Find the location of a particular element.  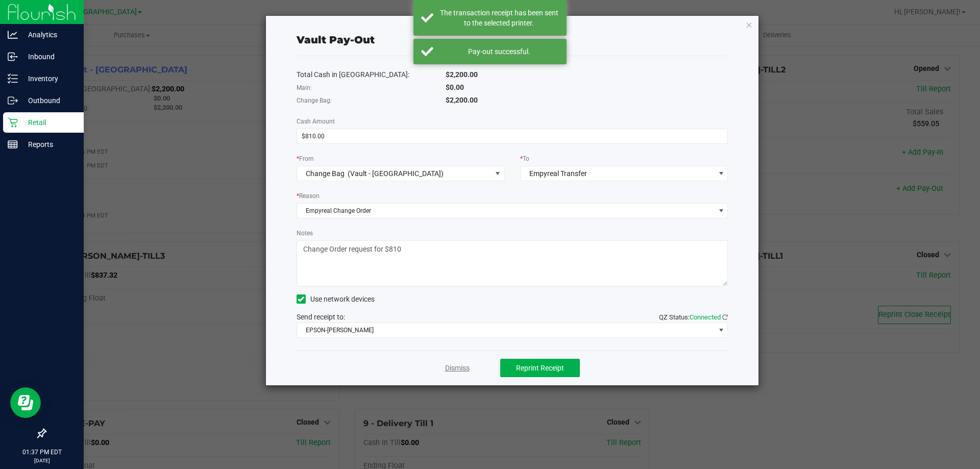

div: Vault Pay-Out is located at coordinates (335, 40).